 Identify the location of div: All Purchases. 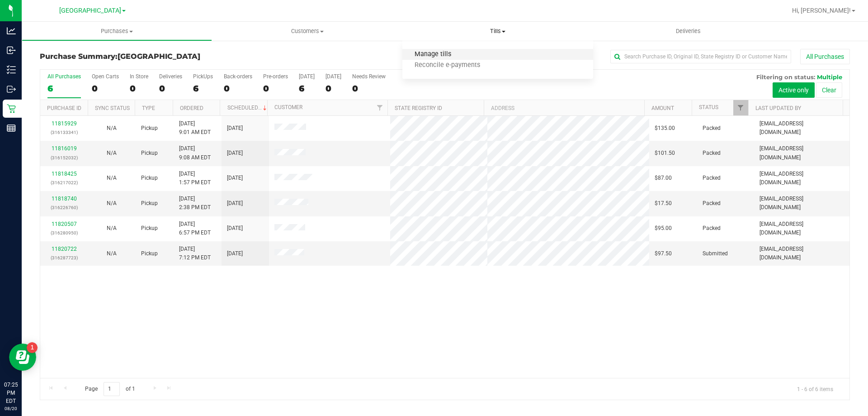
(64, 77).